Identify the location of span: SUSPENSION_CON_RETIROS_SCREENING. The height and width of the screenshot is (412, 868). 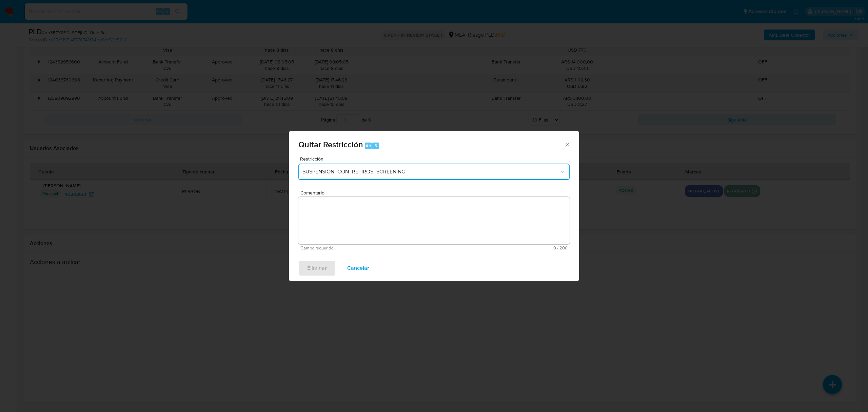
(431, 172).